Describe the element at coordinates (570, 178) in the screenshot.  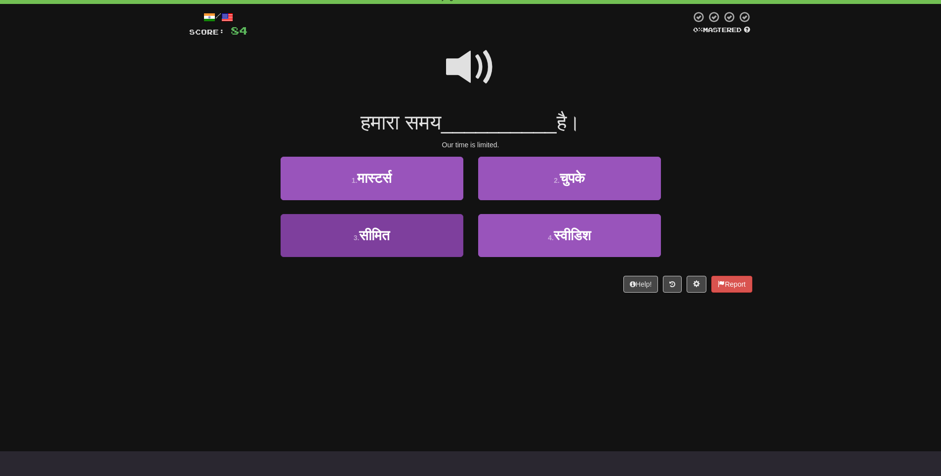
I see `button: 2.चुपके` at that location.